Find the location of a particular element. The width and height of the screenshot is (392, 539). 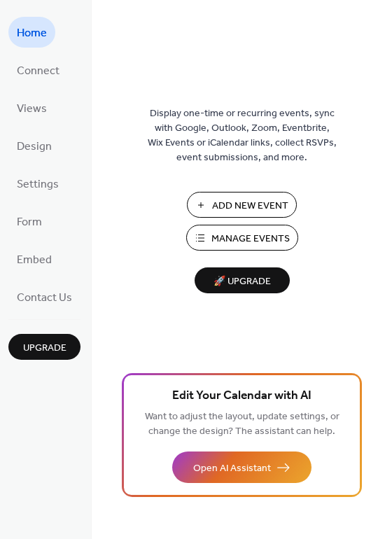

button: Open AI Assistant is located at coordinates (242, 467).